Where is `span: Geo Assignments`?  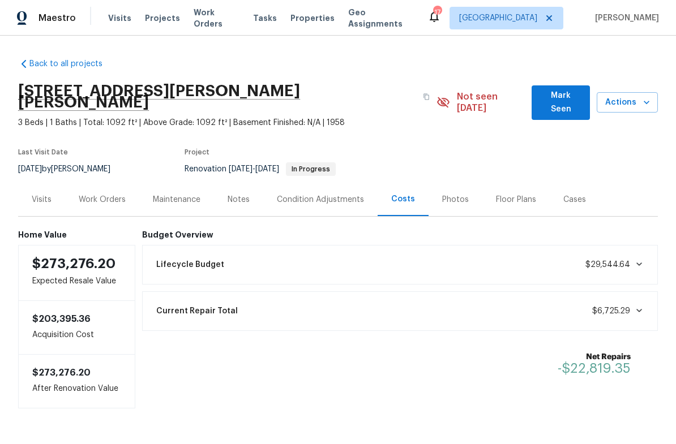 span: Geo Assignments is located at coordinates (381, 18).